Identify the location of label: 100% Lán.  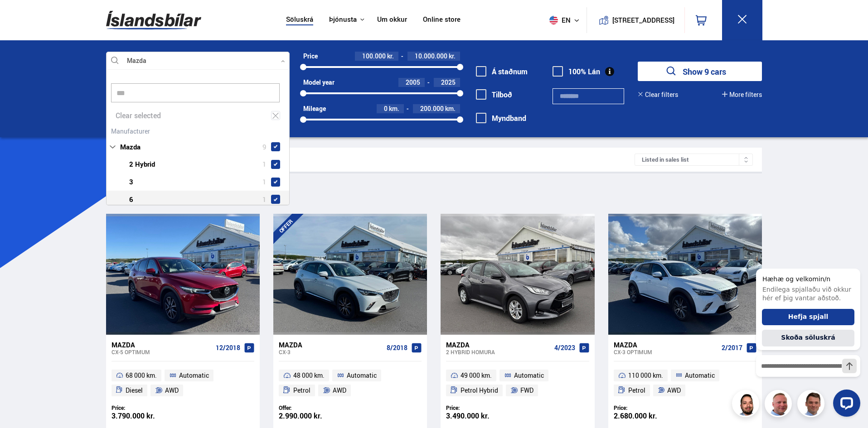
(576, 72).